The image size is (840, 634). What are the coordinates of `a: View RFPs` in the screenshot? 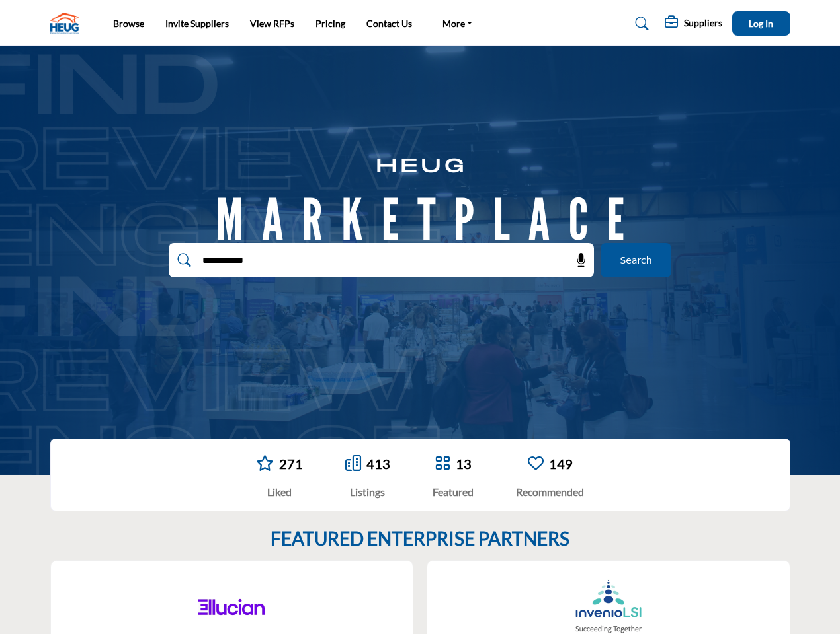 It's located at (271, 23).